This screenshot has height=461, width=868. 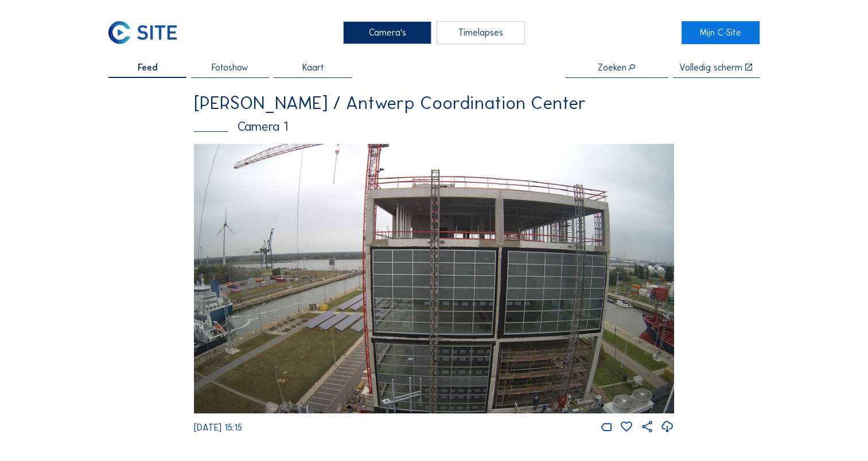 I want to click on span: Kaart, so click(x=313, y=68).